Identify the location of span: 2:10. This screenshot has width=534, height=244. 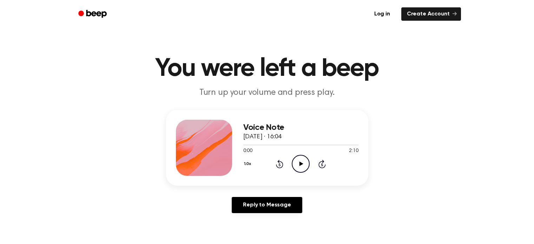
(354, 151).